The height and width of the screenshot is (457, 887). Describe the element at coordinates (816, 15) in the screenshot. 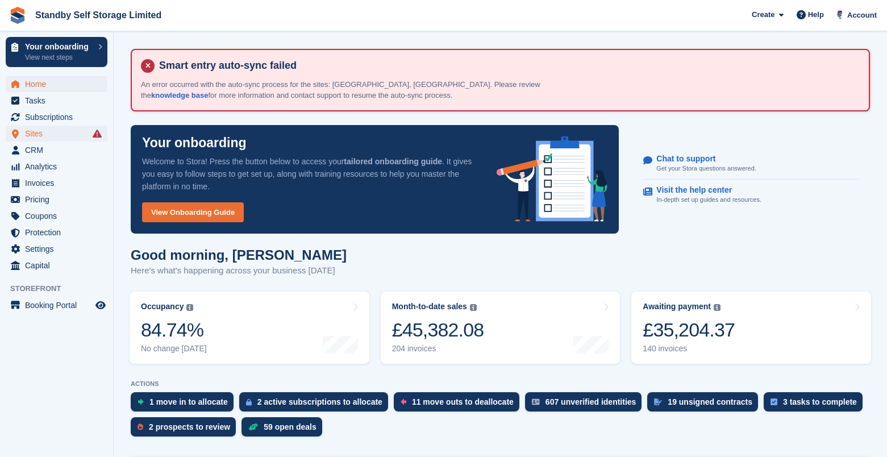

I see `span: Help` at that location.